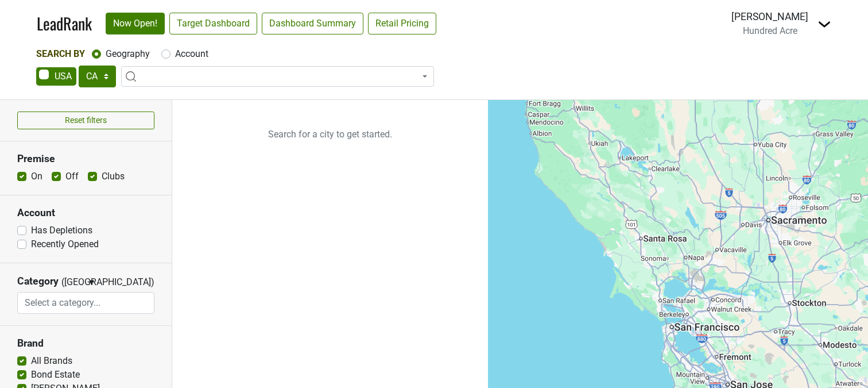 This screenshot has height=388, width=868. I want to click on img: Dropdown Menu, so click(825, 24).